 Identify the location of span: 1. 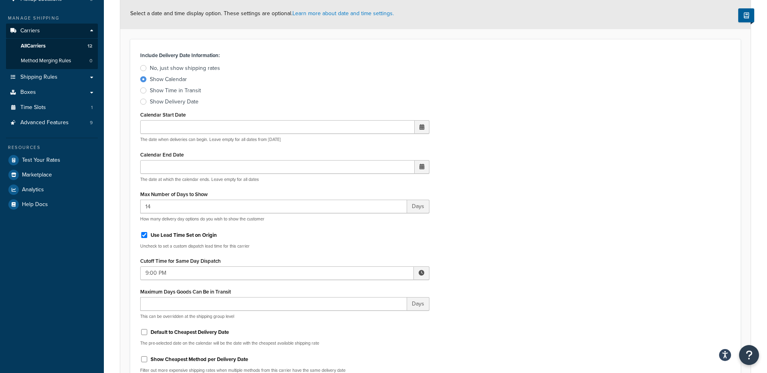
(92, 108).